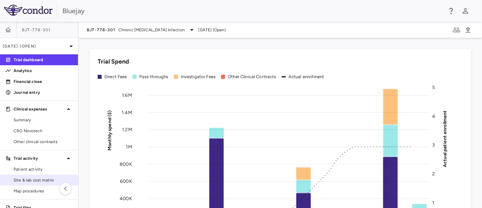 This screenshot has width=482, height=208. Describe the element at coordinates (154, 77) in the screenshot. I see `div: Pass-throughs` at that location.